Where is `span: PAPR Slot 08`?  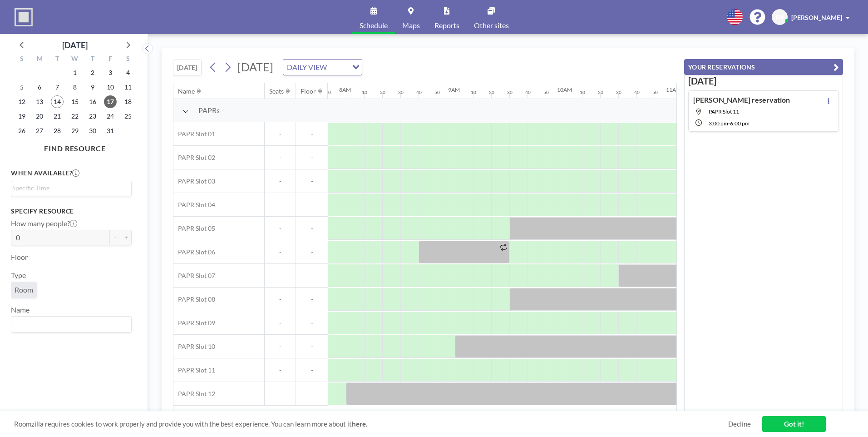 span: PAPR Slot 08 is located at coordinates (194, 300).